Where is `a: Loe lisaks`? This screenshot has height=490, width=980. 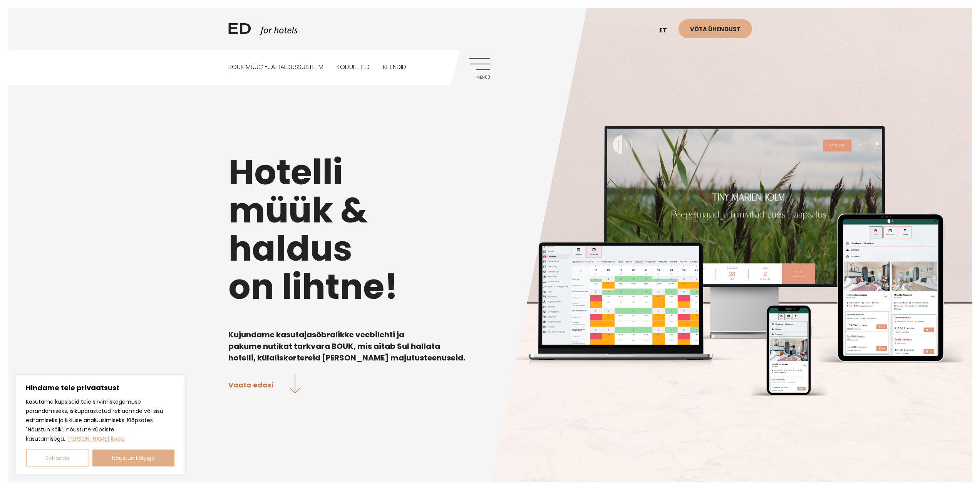
a: Loe lisaks is located at coordinates (96, 439).